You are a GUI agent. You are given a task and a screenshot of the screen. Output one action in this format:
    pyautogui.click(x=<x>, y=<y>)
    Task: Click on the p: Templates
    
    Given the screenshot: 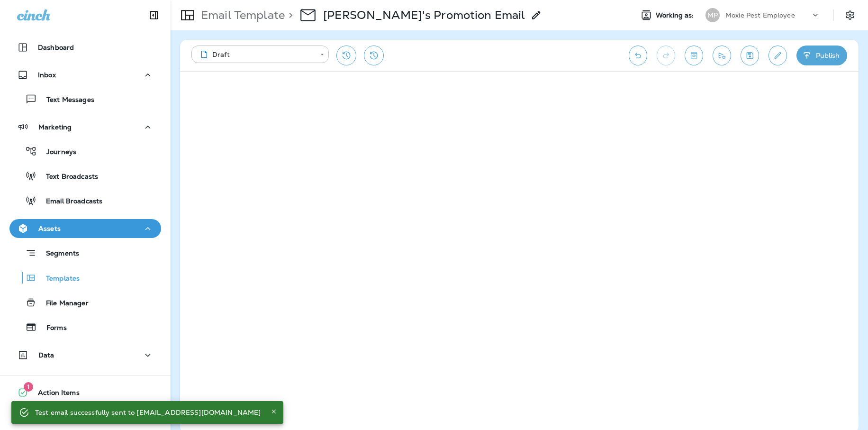 What is the action you would take?
    pyautogui.click(x=58, y=279)
    